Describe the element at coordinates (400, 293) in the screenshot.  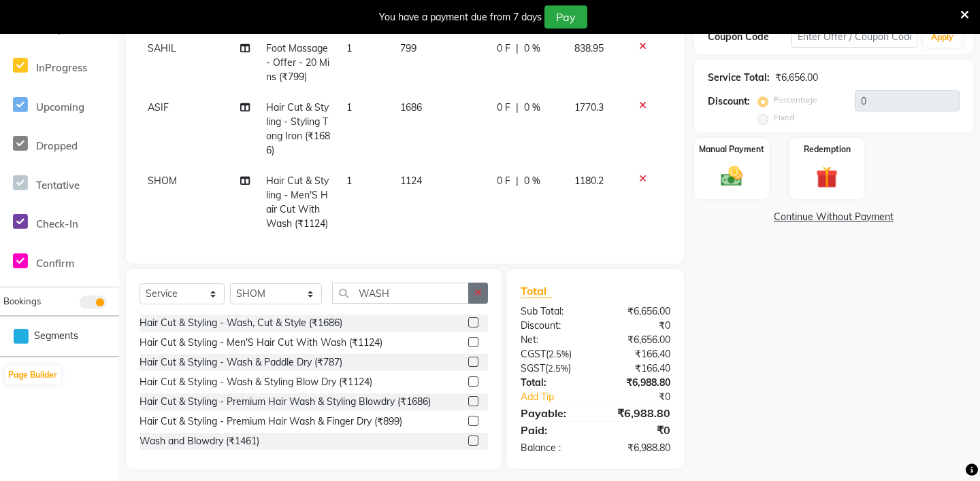
I see `input: Search or Scan` at that location.